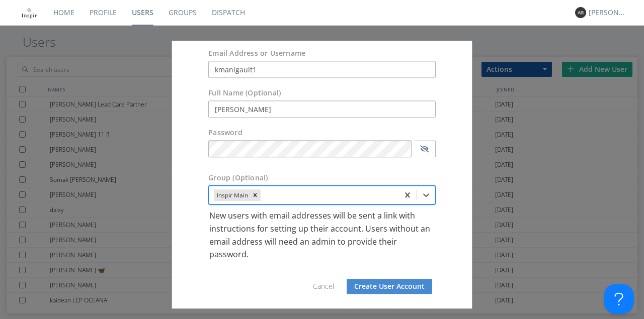 The image size is (644, 319). I want to click on a: Cancel, so click(323, 286).